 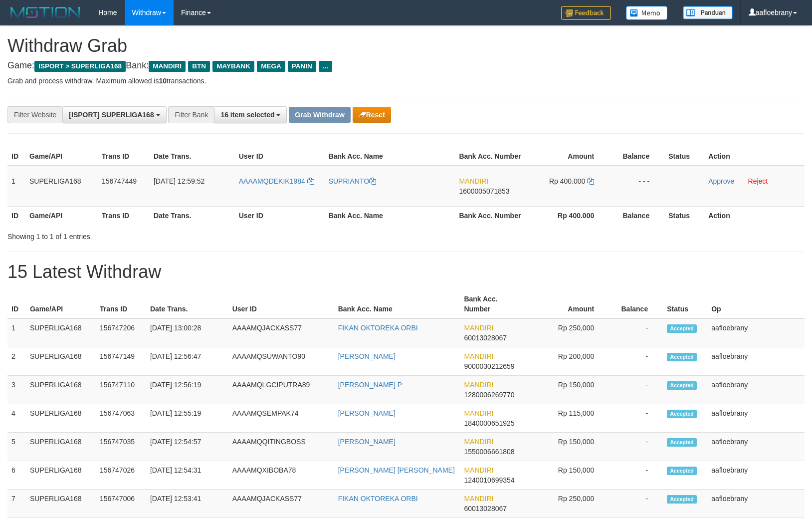 What do you see at coordinates (16, 419) in the screenshot?
I see `td: 4` at bounding box center [16, 419].